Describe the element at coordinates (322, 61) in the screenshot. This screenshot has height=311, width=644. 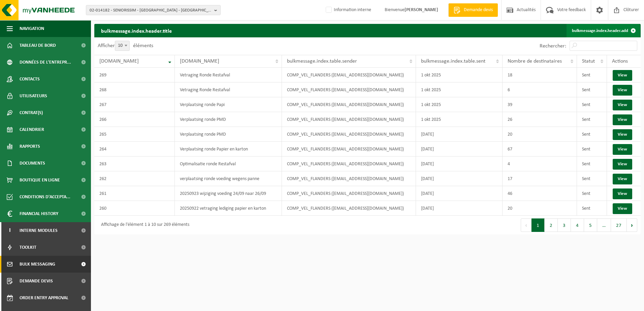
I see `span: bulkmessage.index.table.sender` at that location.